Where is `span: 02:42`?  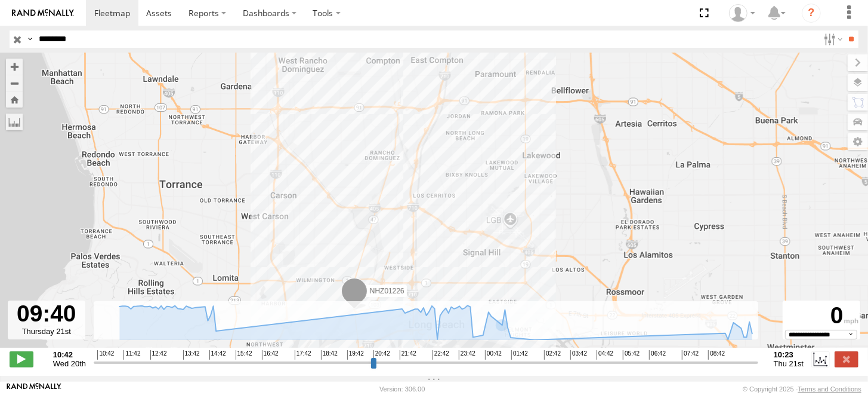
span: 02:42 is located at coordinates (553, 355).